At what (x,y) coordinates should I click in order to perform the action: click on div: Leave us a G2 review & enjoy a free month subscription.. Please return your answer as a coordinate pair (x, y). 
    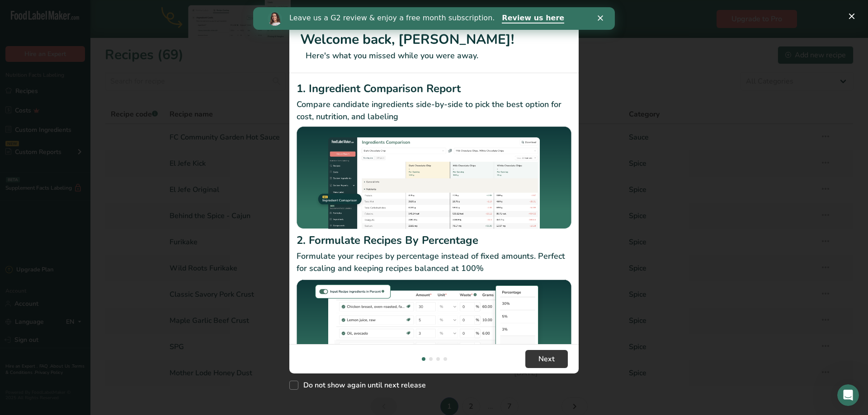
    Looking at the image, I should click on (139, 11).